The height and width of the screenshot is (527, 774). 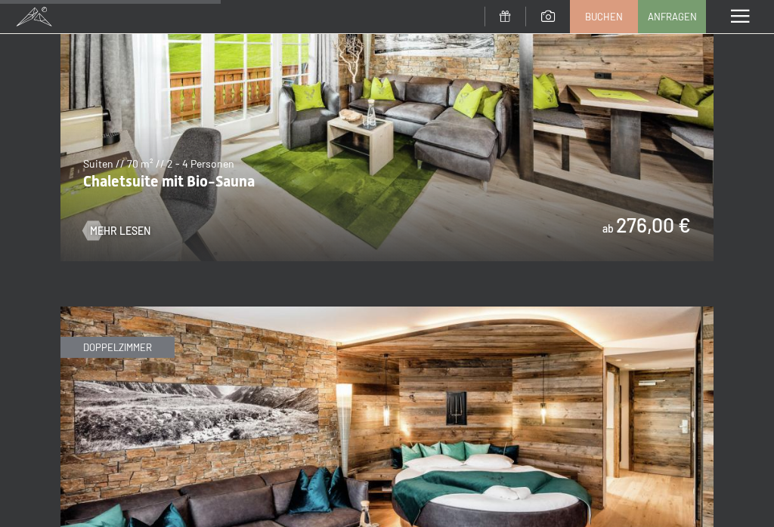 What do you see at coordinates (116, 231) in the screenshot?
I see `a: Mehr Lesen` at bounding box center [116, 231].